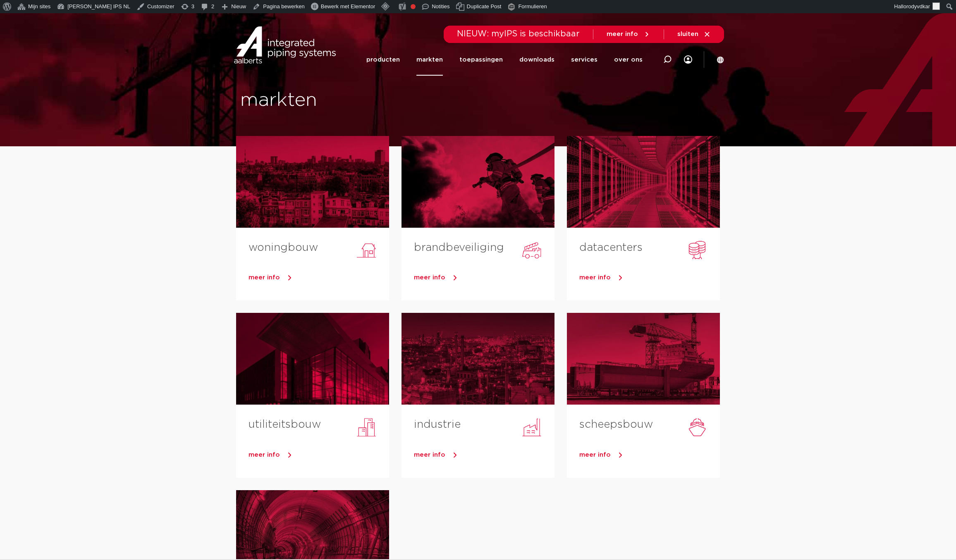 Image resolution: width=956 pixels, height=560 pixels. What do you see at coordinates (284, 424) in the screenshot?
I see `a: utiliteitsbouw` at bounding box center [284, 424].